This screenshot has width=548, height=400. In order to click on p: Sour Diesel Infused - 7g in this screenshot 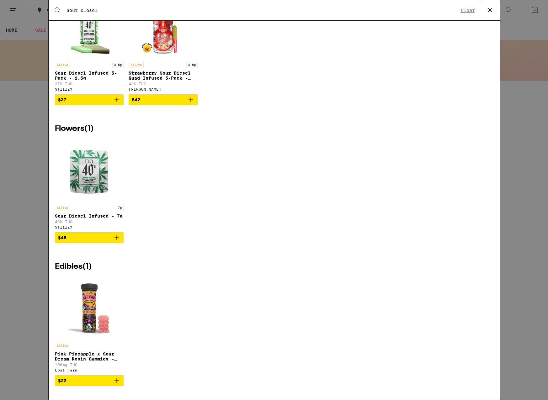, I will do `click(89, 216)`.